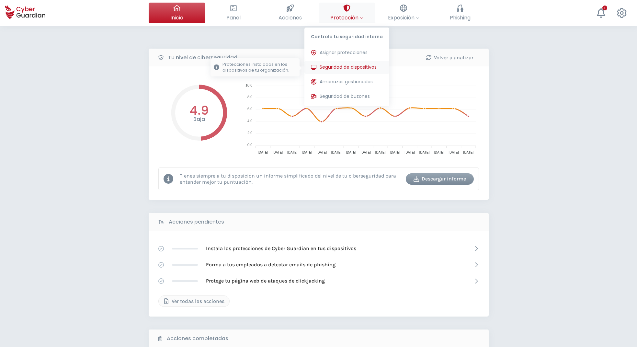 The height and width of the screenshot is (347, 637). Describe the element at coordinates (450, 58) in the screenshot. I see `div: Volver a analizar` at that location.